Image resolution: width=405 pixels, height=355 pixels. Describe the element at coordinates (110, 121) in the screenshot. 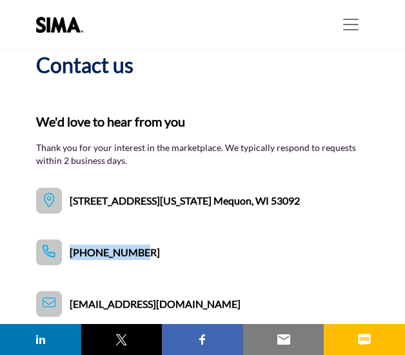

I see `b: We'd love to hear from you` at that location.